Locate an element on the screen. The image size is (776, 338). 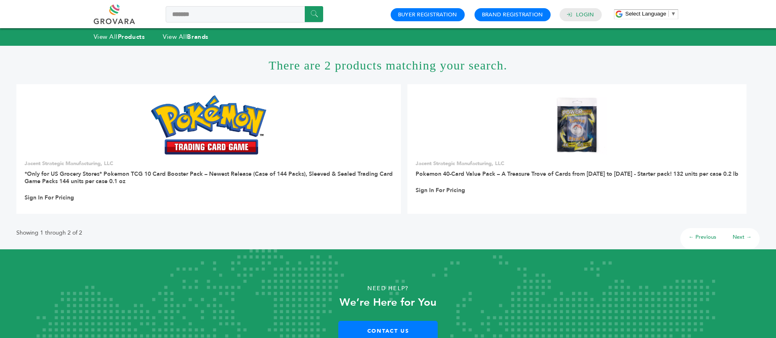
a: Select Language​ is located at coordinates (651, 14).